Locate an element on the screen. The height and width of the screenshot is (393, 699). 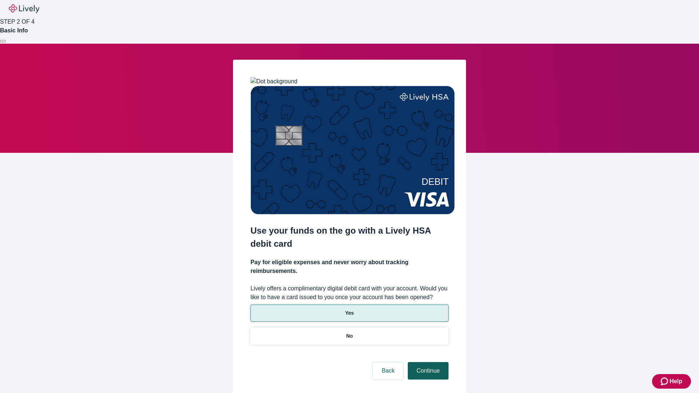
p: No is located at coordinates (349, 336).